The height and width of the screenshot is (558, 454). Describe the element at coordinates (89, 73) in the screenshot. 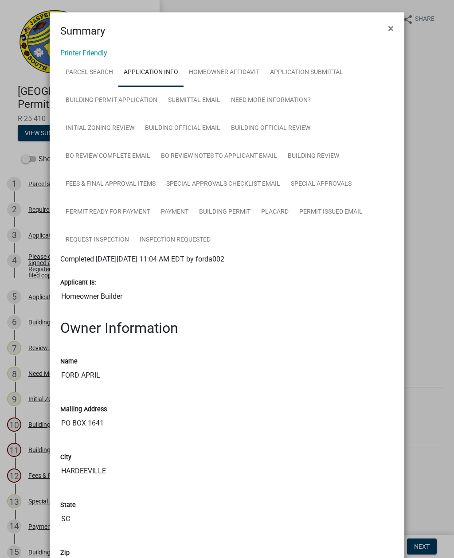

I see `a: Parcel search` at that location.